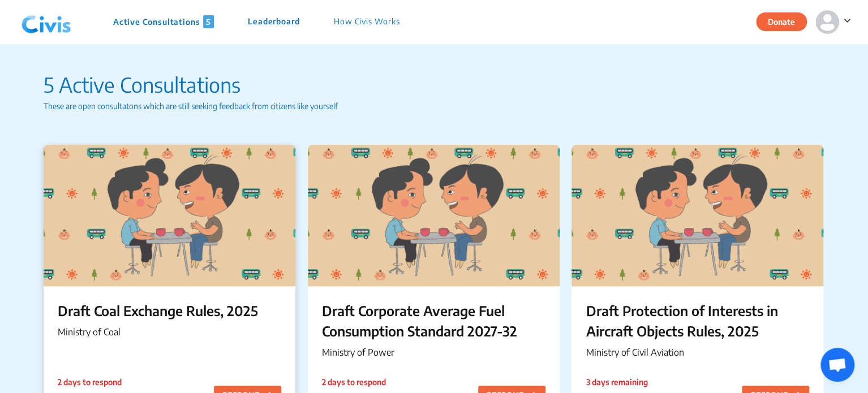 The image size is (868, 393). Describe the element at coordinates (619, 381) in the screenshot. I see `p: 3 days remaining` at that location.